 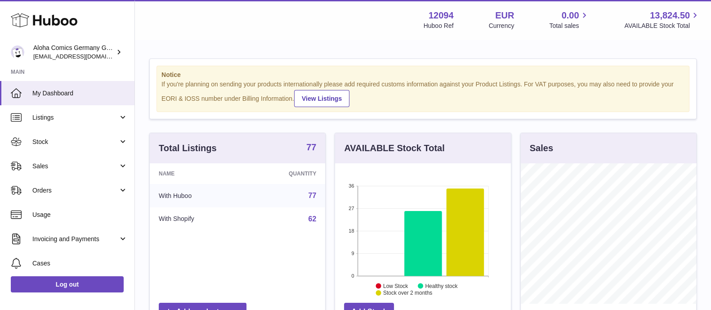 I want to click on strong: Notice, so click(x=422, y=75).